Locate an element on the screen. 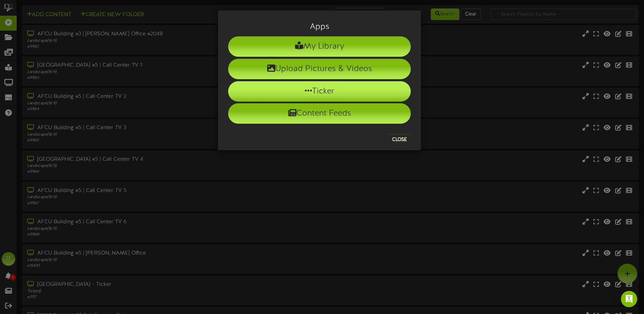 This screenshot has width=644, height=314. li: My Library is located at coordinates (319, 46).